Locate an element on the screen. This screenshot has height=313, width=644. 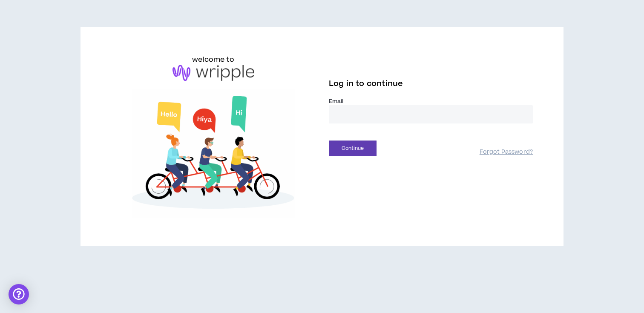
a: Forgot Password? is located at coordinates (506, 152).